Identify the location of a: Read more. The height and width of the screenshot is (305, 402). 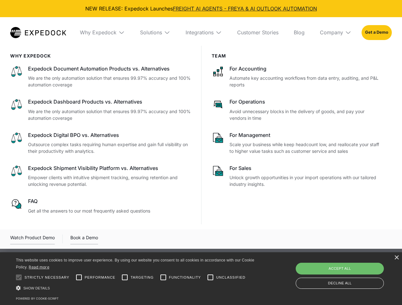
(39, 267).